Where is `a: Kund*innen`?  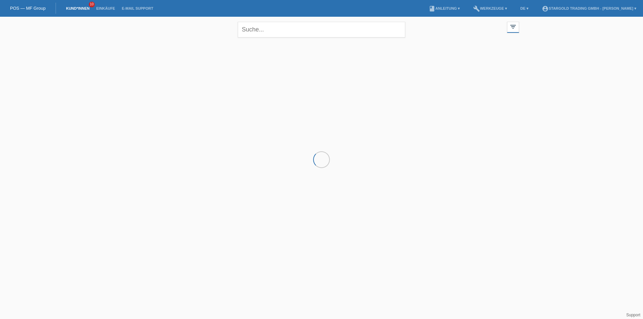 a: Kund*innen is located at coordinates (78, 8).